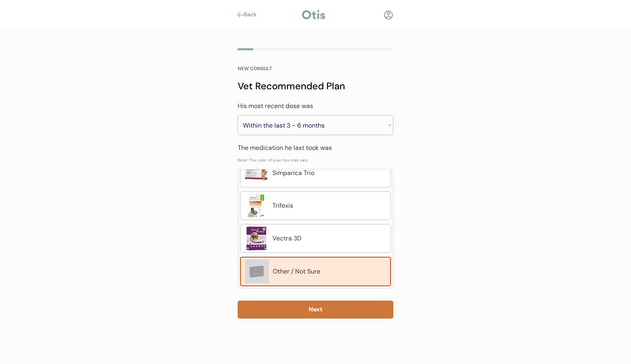 The height and width of the screenshot is (364, 631). I want to click on img: Simparica%20Trio%20-%20Dogs.jpeg, so click(256, 173).